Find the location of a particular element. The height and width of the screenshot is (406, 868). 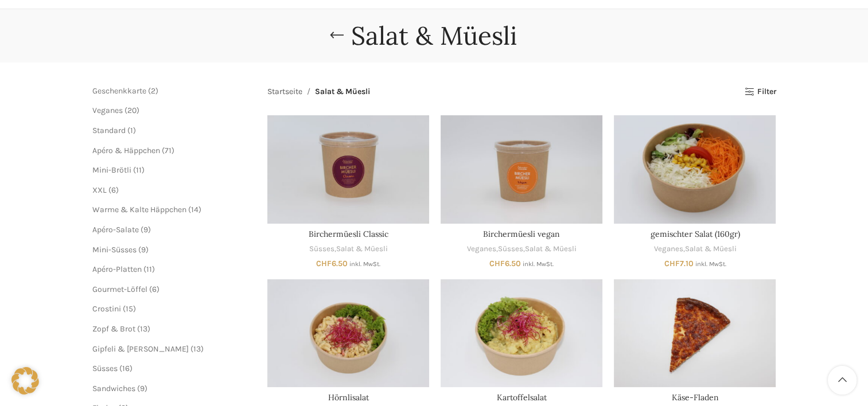

bdi: 7.10 is located at coordinates (678, 263).